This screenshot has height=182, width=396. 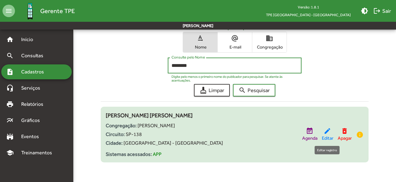 I want to click on mat-icon: cleaning_services, so click(x=203, y=90).